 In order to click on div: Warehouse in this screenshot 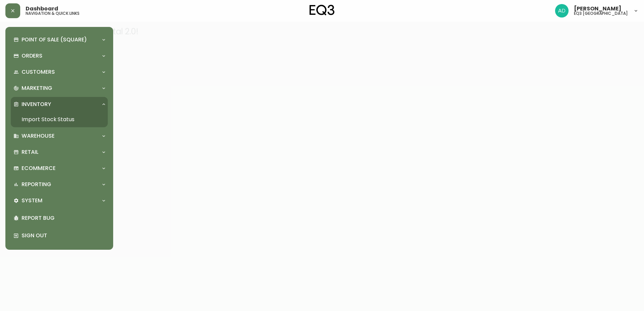, I will do `click(59, 136)`.